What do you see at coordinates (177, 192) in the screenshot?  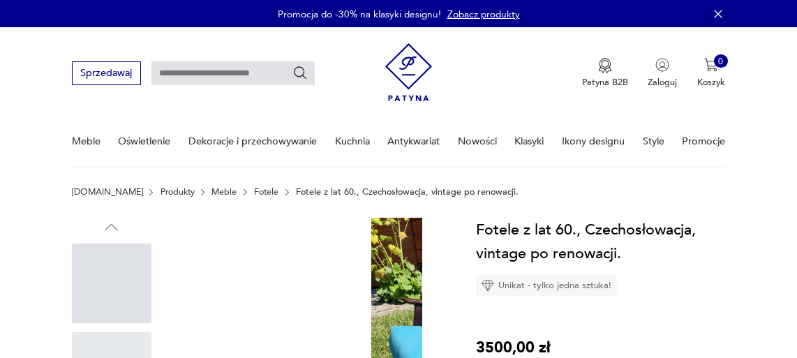 I see `a: Produkty` at bounding box center [177, 192].